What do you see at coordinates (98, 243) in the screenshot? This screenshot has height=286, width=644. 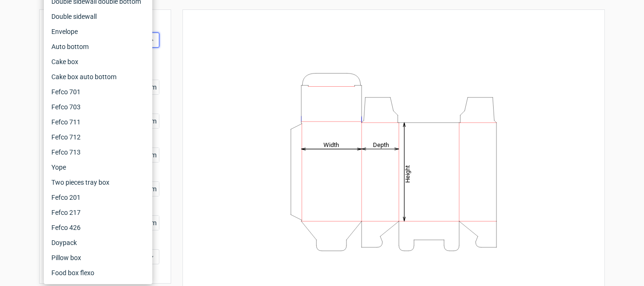 I see `div: Doypack` at bounding box center [98, 243].